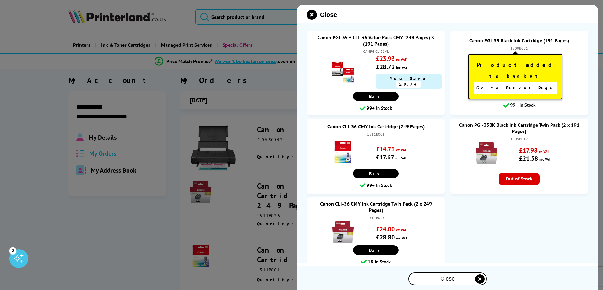 The image size is (603, 290). I want to click on img: Canon PGI-35 + CLI-36 Value Pack CMY (249 Pages) K (191 Pages), so click(343, 72).